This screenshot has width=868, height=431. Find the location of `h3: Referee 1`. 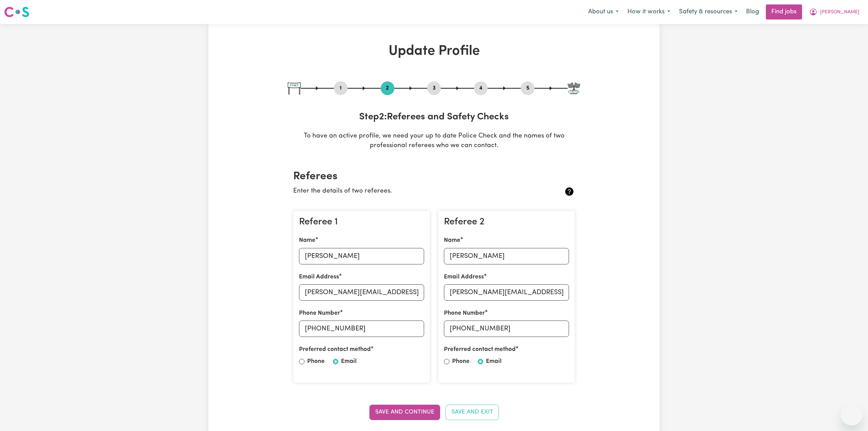

h3: Referee 1 is located at coordinates (361, 222).